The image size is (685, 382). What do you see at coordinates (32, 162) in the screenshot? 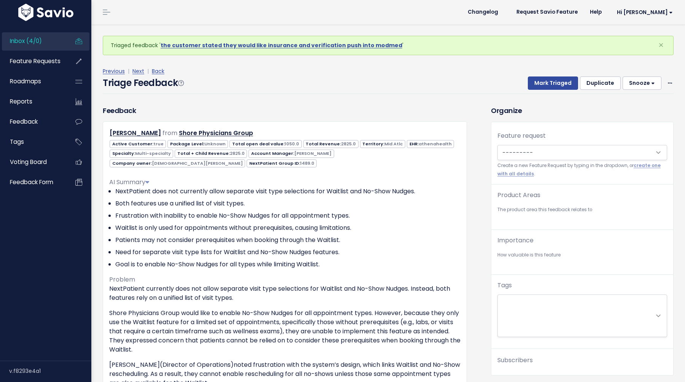
I see `a: Voting Board` at bounding box center [32, 162].